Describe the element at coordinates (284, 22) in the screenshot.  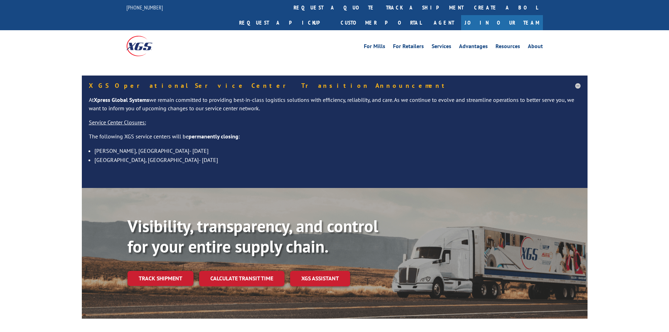
I see `a: Request a pickup` at that location.